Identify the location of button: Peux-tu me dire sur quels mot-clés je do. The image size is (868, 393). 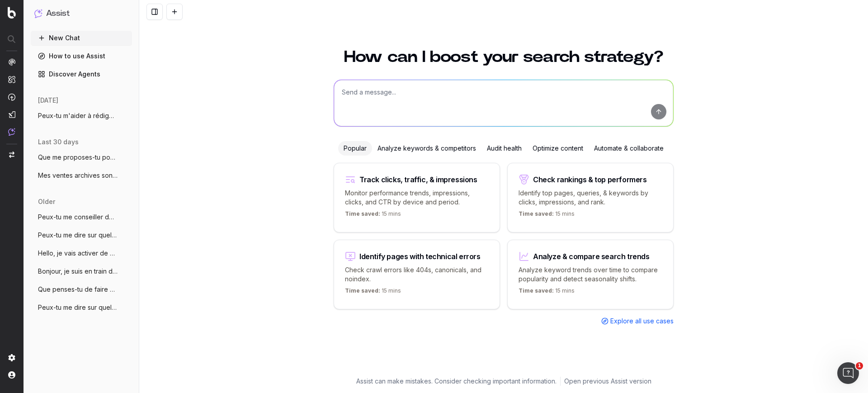
(81, 235).